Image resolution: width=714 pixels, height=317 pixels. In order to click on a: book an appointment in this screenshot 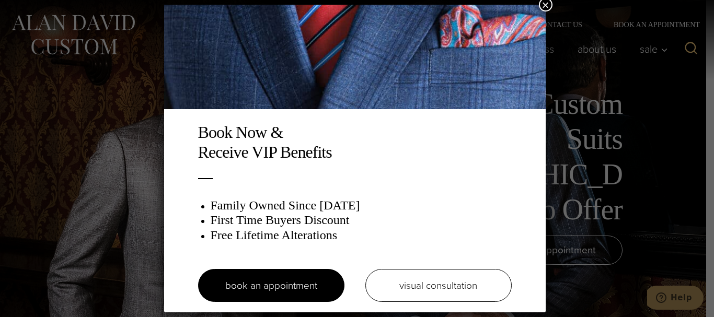, I will do `click(271, 286)`.